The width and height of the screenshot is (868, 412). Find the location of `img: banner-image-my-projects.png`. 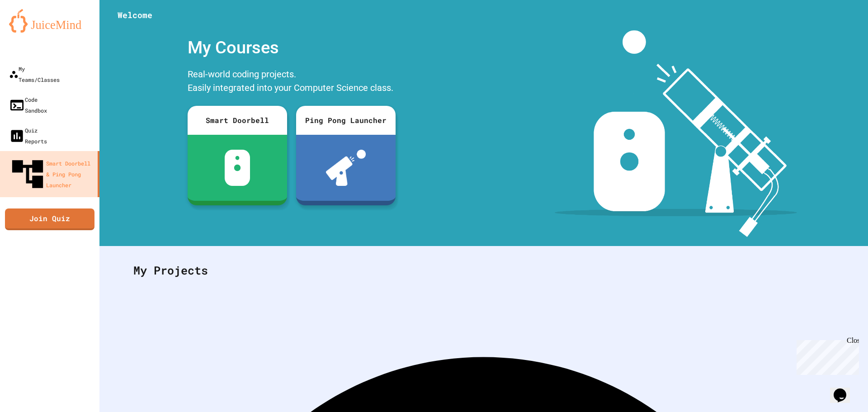

img: banner-image-my-projects.png is located at coordinates (676, 134).